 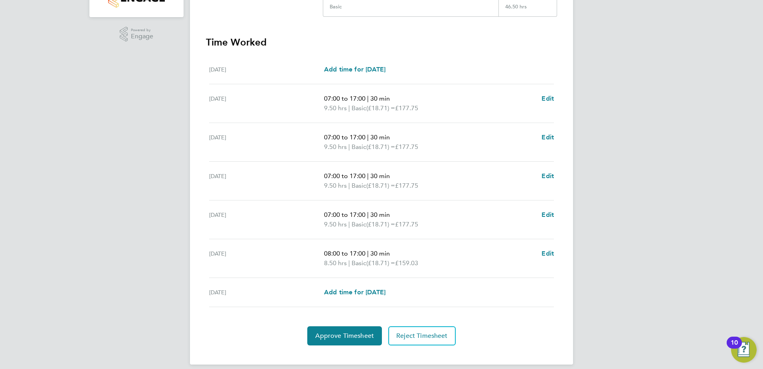 What do you see at coordinates (422, 335) in the screenshot?
I see `span: Reject Timesheet` at bounding box center [422, 335].